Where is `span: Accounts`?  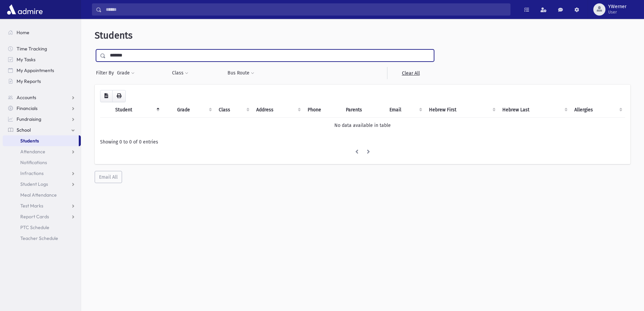 span: Accounts is located at coordinates (26, 97).